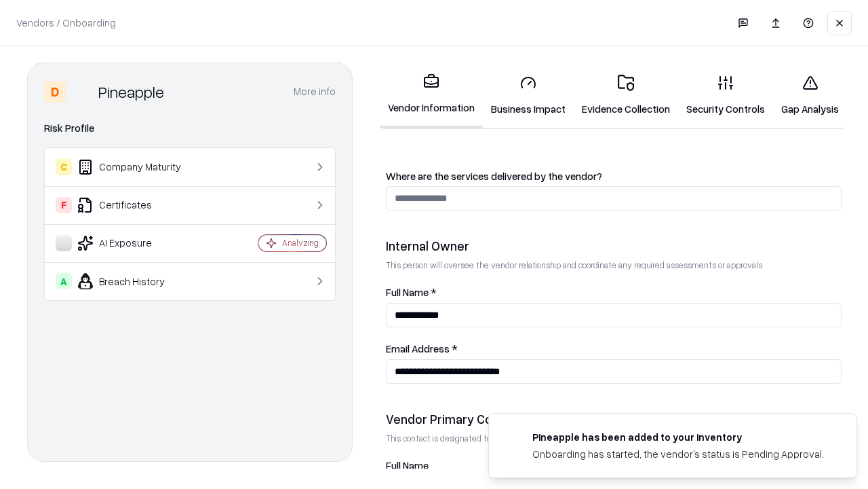 This screenshot has width=868, height=489. I want to click on p: This contact is designated to receive the assessment request from Shift, so click(613, 438).